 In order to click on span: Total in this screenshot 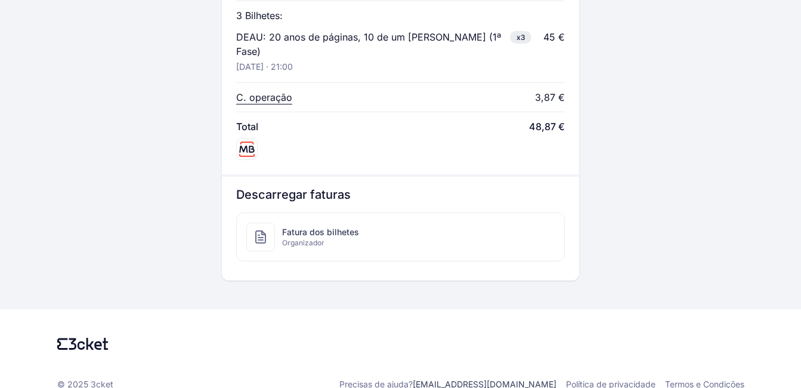, I will do `click(247, 126)`.